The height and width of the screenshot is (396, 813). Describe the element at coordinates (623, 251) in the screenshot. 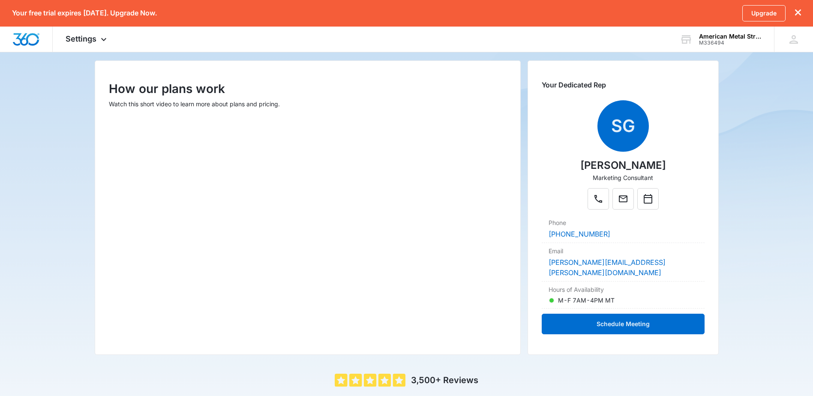

I see `dt: Email` at that location.